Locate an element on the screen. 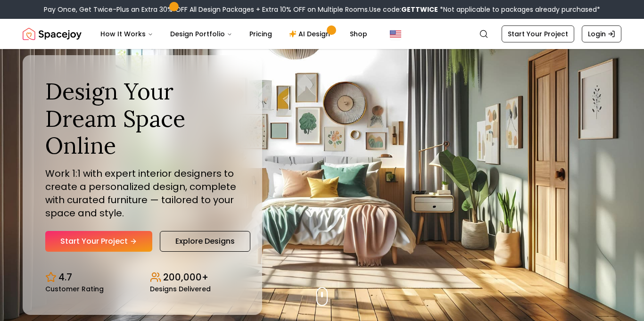  a: Spacejoy is located at coordinates (52, 34).